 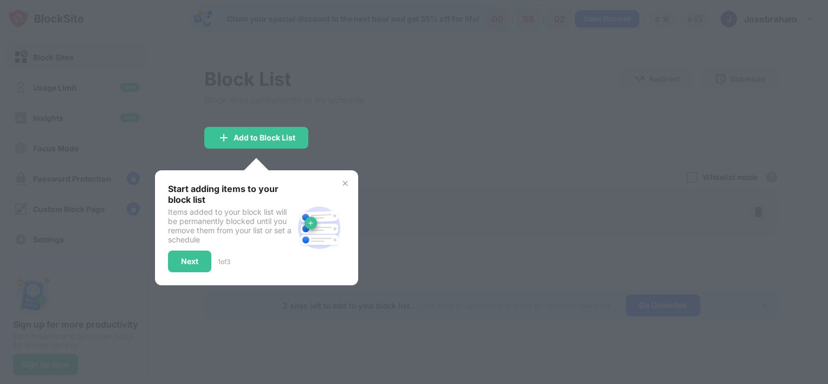 What do you see at coordinates (190, 261) in the screenshot?
I see `div: Next` at bounding box center [190, 261].